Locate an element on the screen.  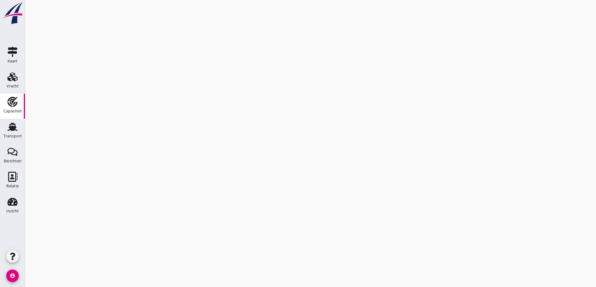
div: Inzicht is located at coordinates (13, 211).